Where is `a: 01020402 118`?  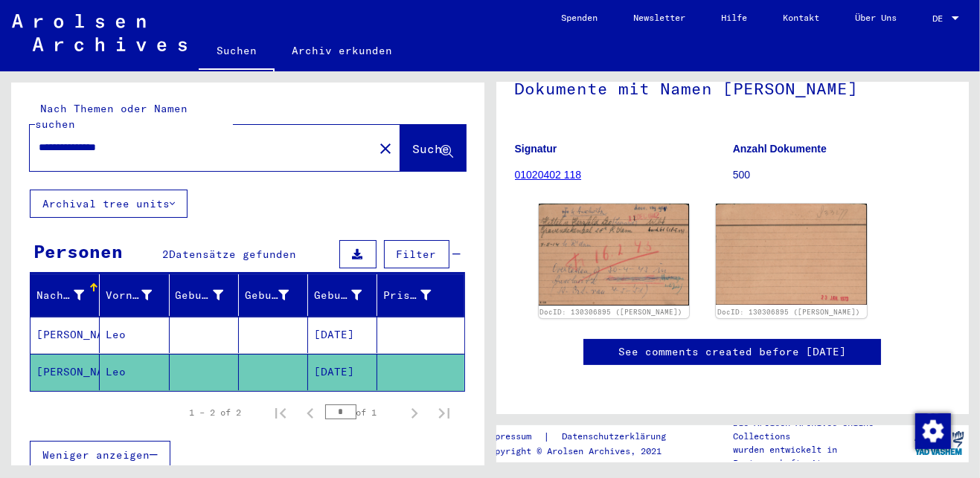
a: 01020402 118 is located at coordinates (548, 175).